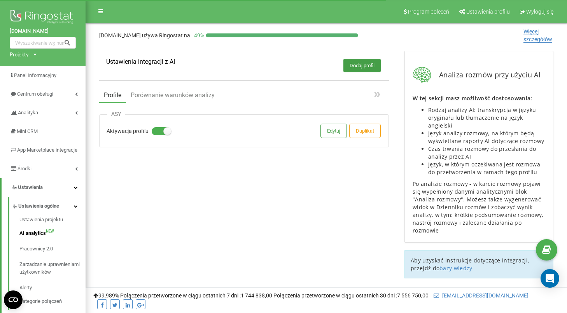 The image size is (567, 313). Describe the element at coordinates (106, 295) in the screenshot. I see `span: 99,989%` at that location.